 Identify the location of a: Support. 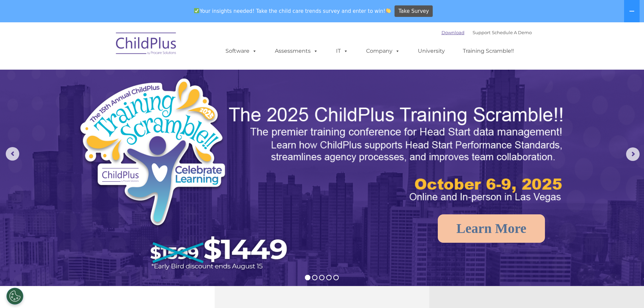
(482, 33).